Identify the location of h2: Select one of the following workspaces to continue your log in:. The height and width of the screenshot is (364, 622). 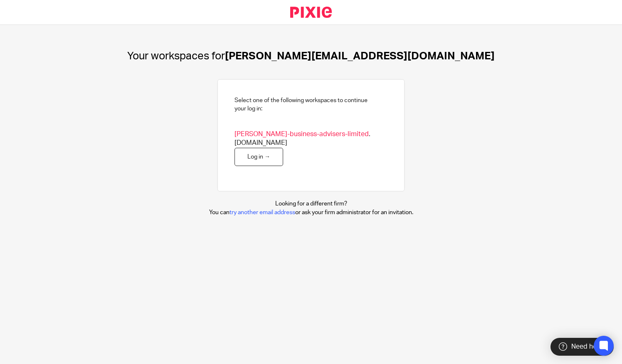
(301, 105).